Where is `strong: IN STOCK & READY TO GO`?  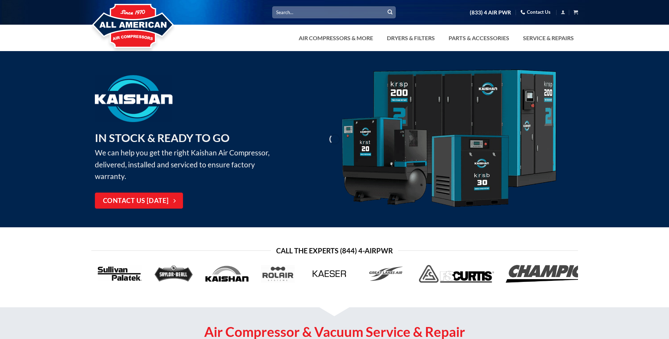
strong: IN STOCK & READY TO GO is located at coordinates (162, 138).